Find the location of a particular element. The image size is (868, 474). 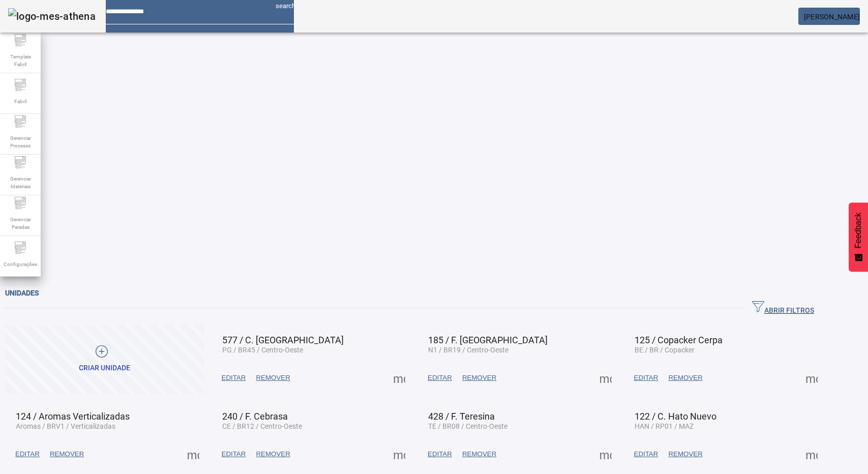

span: HAN / RP01 / MAZ is located at coordinates (664, 427).